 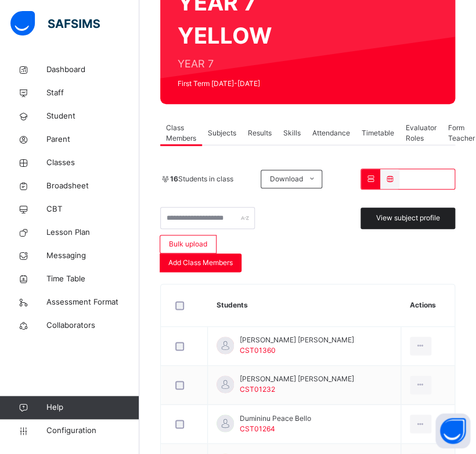 I want to click on th: Actions, so click(x=428, y=305).